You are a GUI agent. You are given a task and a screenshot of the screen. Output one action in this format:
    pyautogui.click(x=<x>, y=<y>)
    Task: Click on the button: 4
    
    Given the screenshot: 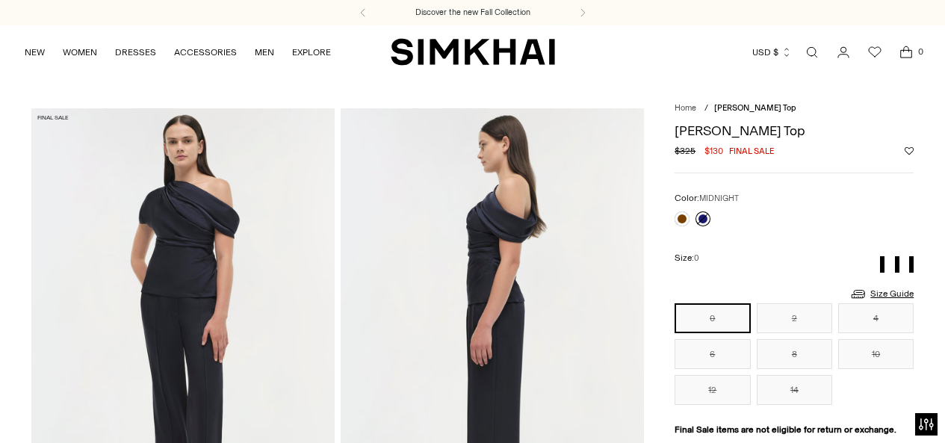 What is the action you would take?
    pyautogui.click(x=875, y=318)
    